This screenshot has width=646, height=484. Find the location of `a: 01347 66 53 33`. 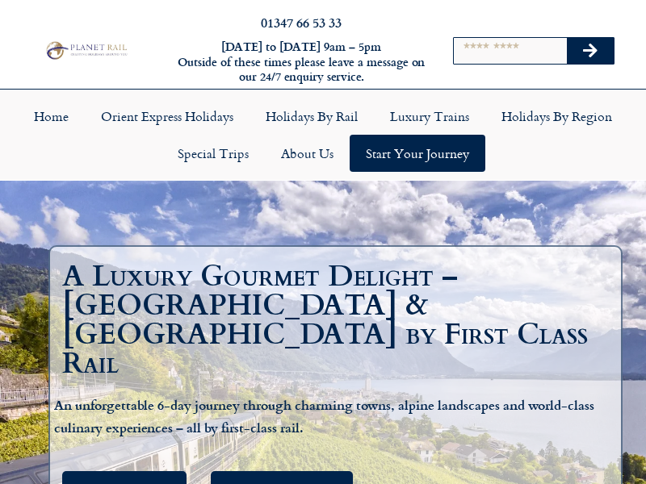

a: 01347 66 53 33 is located at coordinates (301, 22).